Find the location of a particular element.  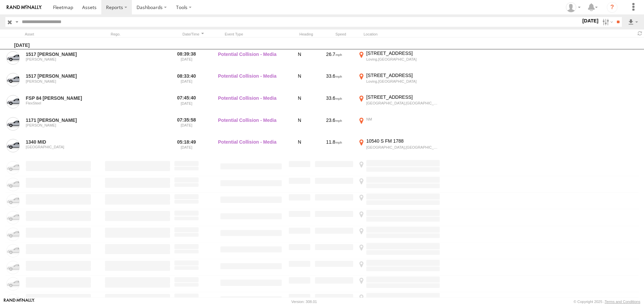

div: NM is located at coordinates (403, 119).